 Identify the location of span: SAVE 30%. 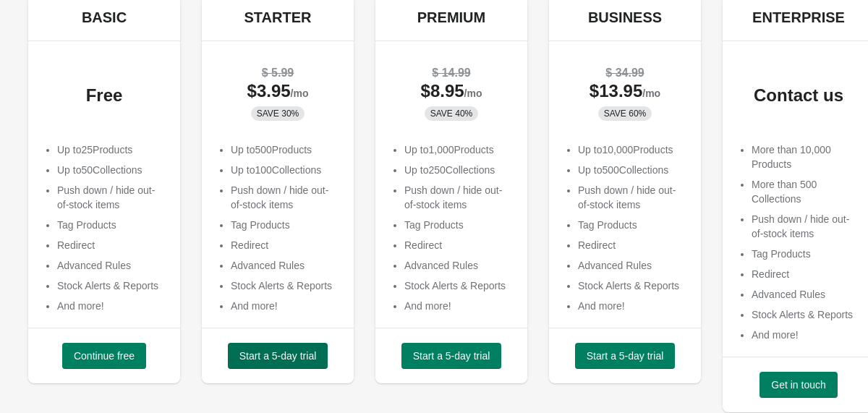
(278, 113).